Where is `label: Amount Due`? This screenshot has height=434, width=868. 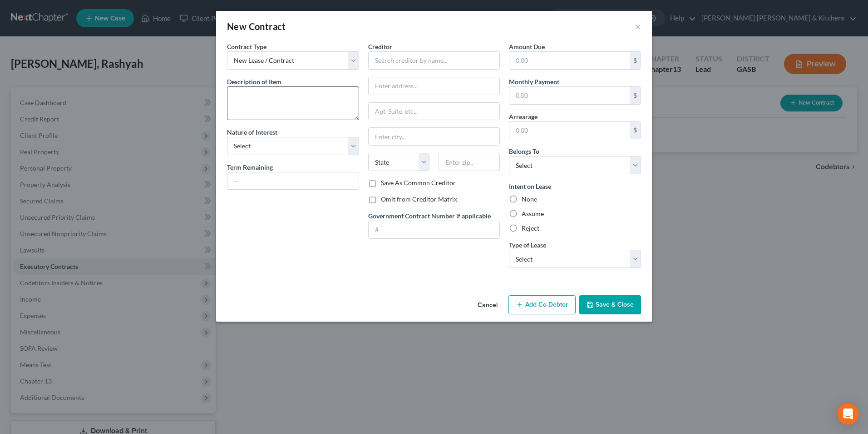 label: Amount Due is located at coordinates (527, 46).